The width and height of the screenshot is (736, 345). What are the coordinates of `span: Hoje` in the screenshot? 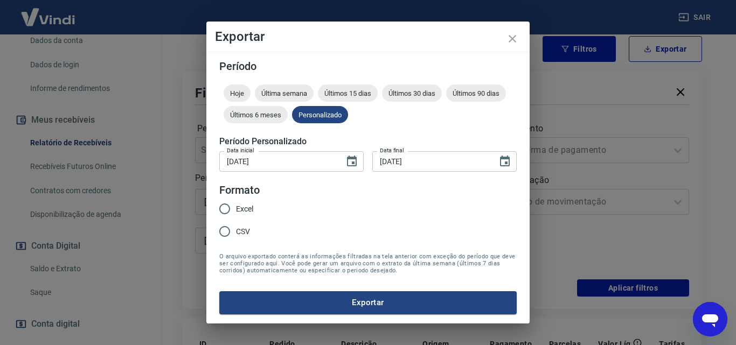 It's located at (237, 93).